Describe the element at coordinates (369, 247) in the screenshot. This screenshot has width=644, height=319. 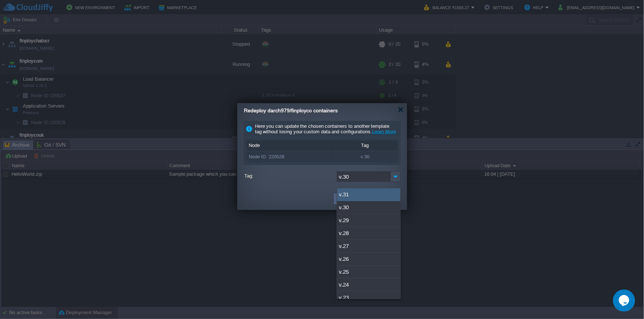
I see `div: v.27` at that location.